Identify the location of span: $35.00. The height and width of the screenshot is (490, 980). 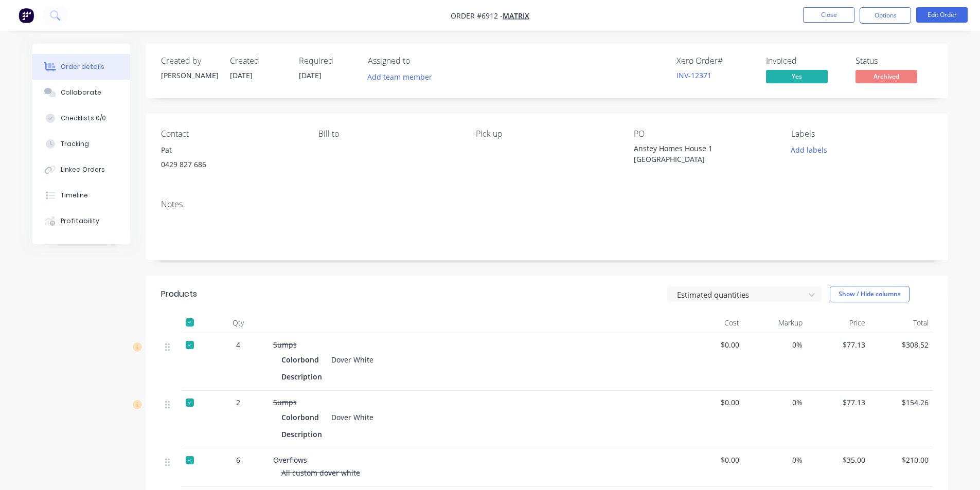
(838, 460).